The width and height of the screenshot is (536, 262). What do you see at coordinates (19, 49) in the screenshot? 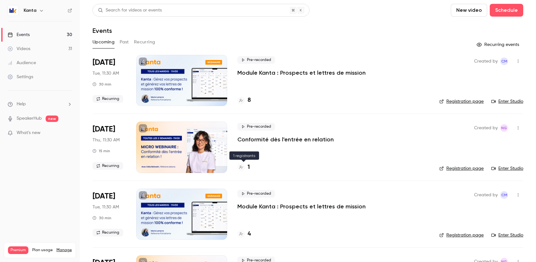
I see `div: Videos` at bounding box center [19, 49].